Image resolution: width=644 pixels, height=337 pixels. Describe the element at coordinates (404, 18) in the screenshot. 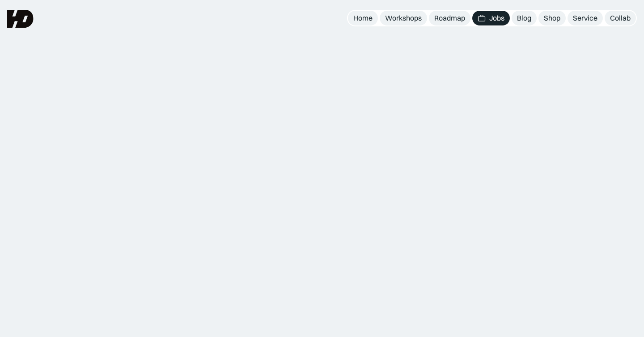

I see `a: Workshops` at that location.